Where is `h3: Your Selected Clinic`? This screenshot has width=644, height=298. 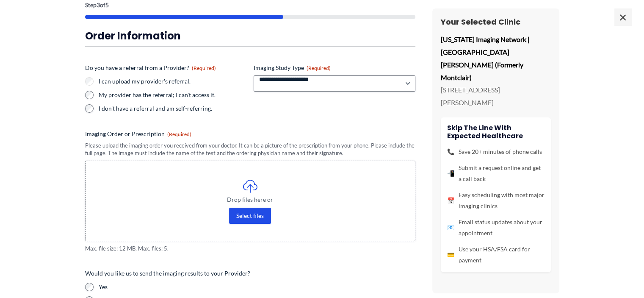
h3: Your Selected Clinic is located at coordinates (496, 21).